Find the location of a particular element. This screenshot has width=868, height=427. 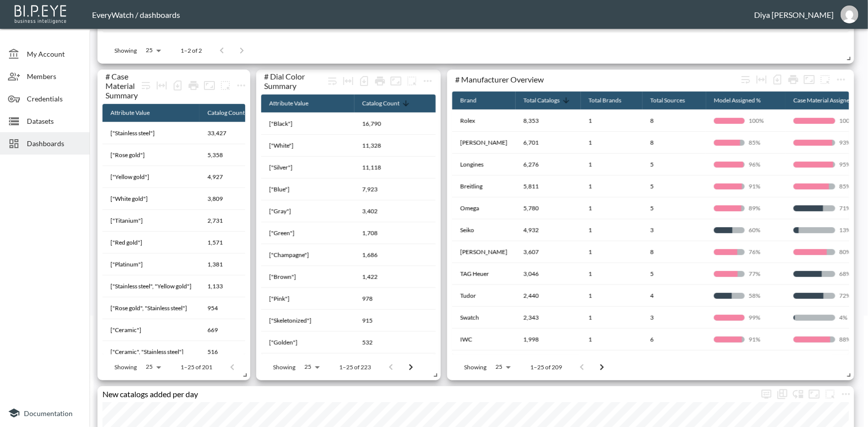

th: ["Yellow gold"] is located at coordinates (151, 177).